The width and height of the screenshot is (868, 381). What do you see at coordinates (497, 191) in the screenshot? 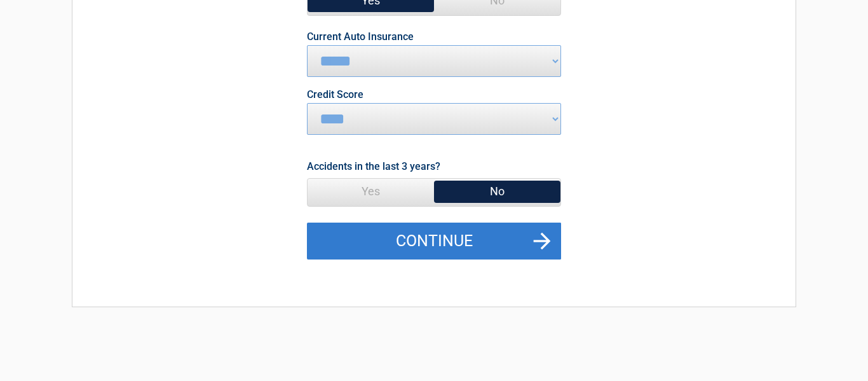
I see `span: No` at bounding box center [497, 191].